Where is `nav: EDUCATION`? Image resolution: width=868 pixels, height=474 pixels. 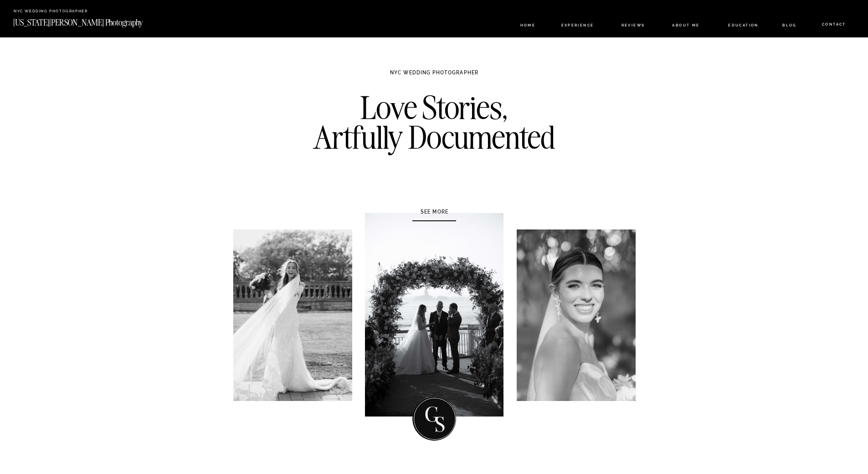
nav: EDUCATION is located at coordinates (744, 27).